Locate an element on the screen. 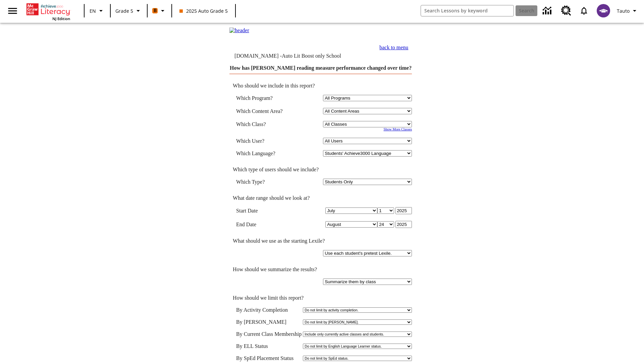 The width and height of the screenshot is (644, 362). img: avatar image is located at coordinates (604, 11).